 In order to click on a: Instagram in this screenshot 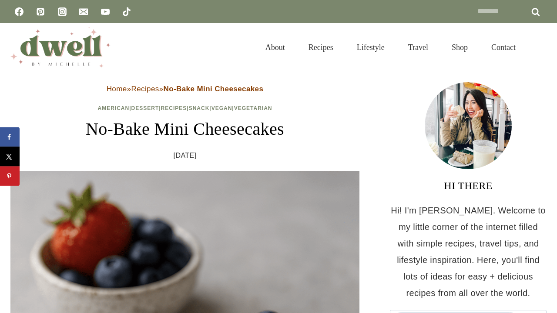, I will do `click(62, 12)`.